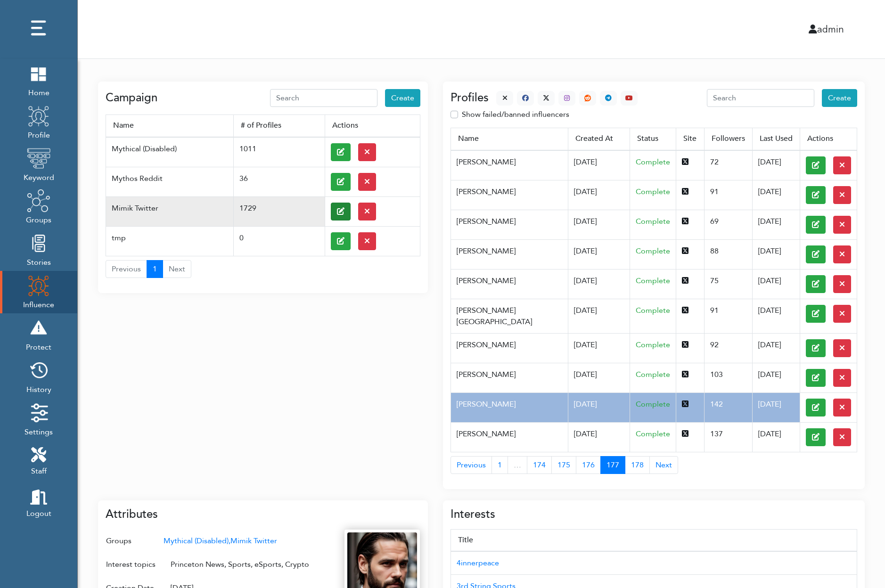 The image size is (885, 588). Describe the element at coordinates (689, 139) in the screenshot. I see `span: Site` at that location.